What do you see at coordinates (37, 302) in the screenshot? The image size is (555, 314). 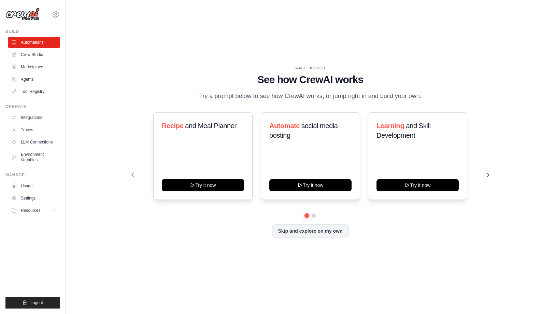 I see `span: Logout` at bounding box center [37, 302].